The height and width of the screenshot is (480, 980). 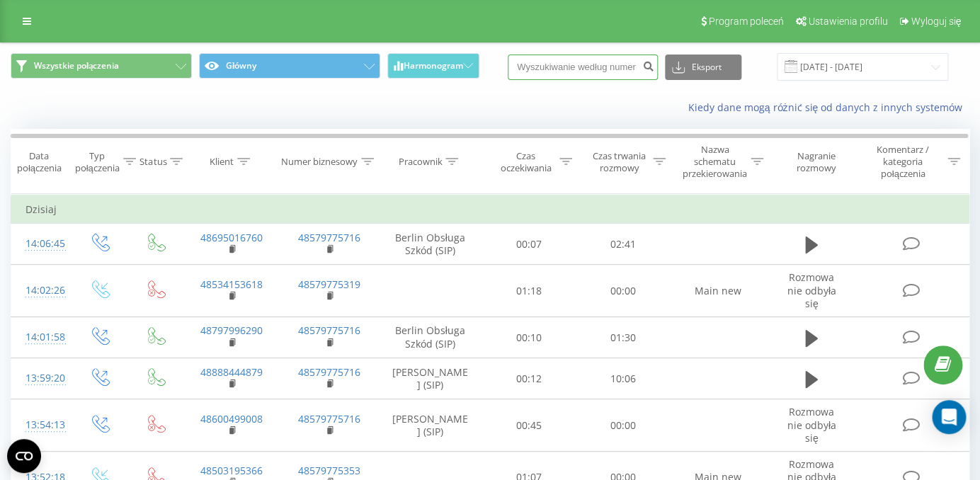 I want to click on a: 48797996290, so click(x=232, y=329).